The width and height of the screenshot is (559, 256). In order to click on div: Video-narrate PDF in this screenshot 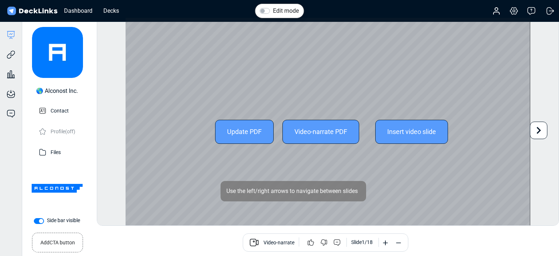, I will do `click(321, 132)`.